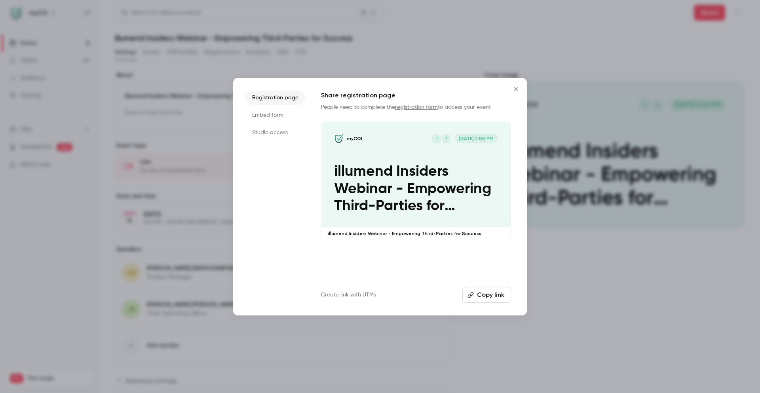 This screenshot has width=760, height=393. What do you see at coordinates (339, 139) in the screenshot?
I see `img: illumend Insiders Webinar - Empowering Third-Parties for Success` at bounding box center [339, 139].